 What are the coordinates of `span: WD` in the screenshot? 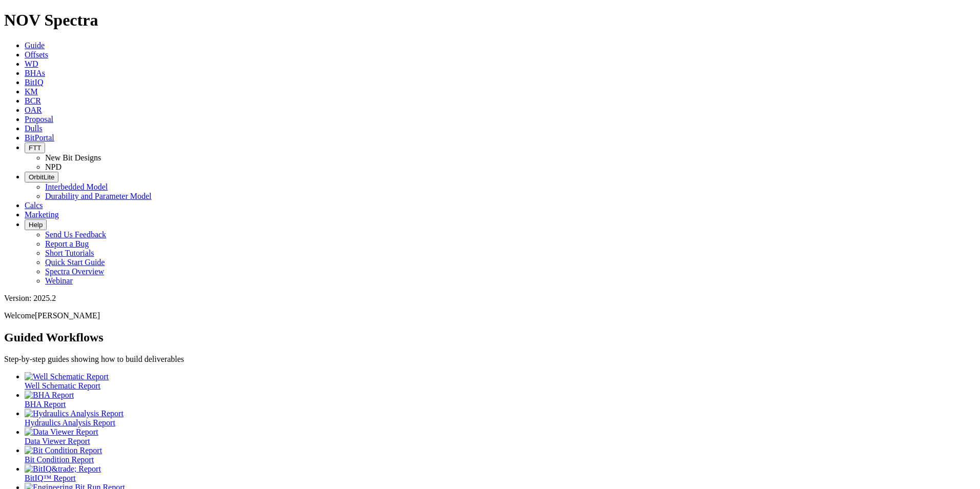 It's located at (31, 64).